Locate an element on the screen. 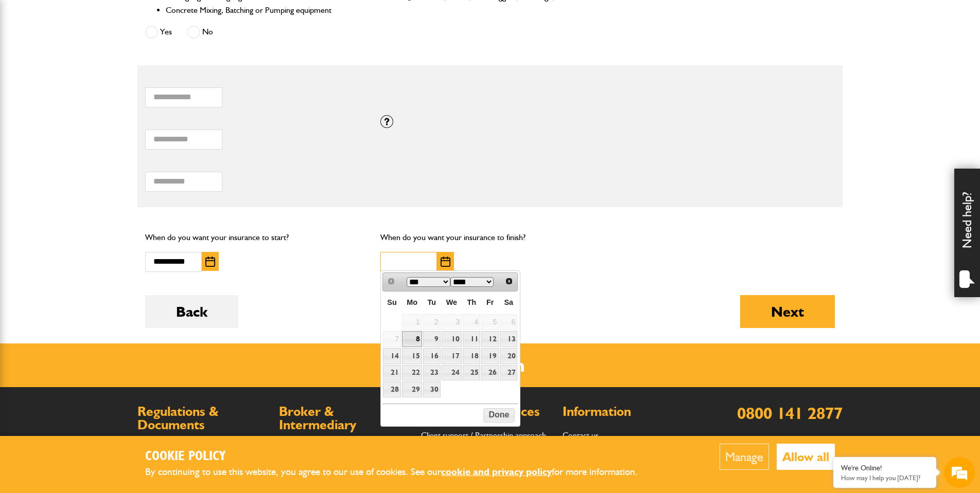 The image size is (980, 493). span: Thursday is located at coordinates (472, 302).